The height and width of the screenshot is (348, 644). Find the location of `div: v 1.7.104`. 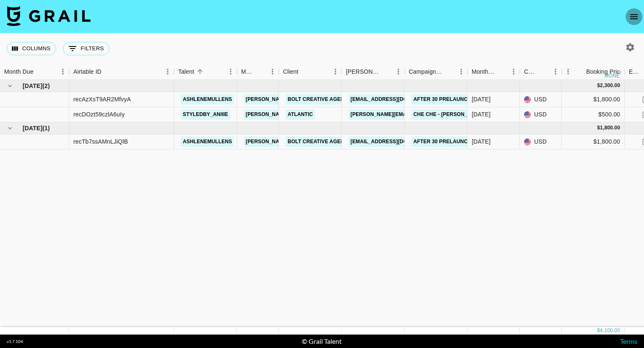

div: v 1.7.104 is located at coordinates (15, 341).